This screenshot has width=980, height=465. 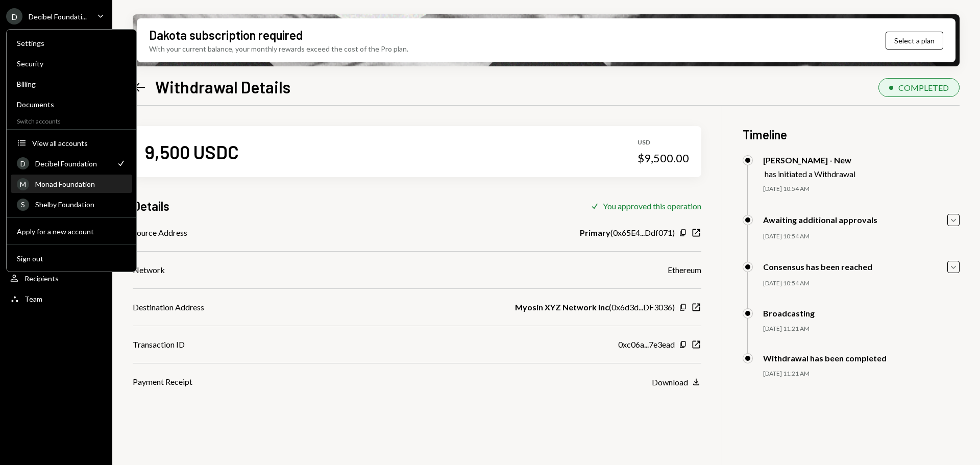 I want to click on button: Download, so click(x=676, y=382).